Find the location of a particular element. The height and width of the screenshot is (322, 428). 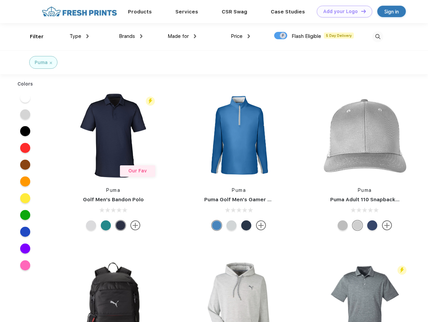

a: Sign in is located at coordinates (391, 11).